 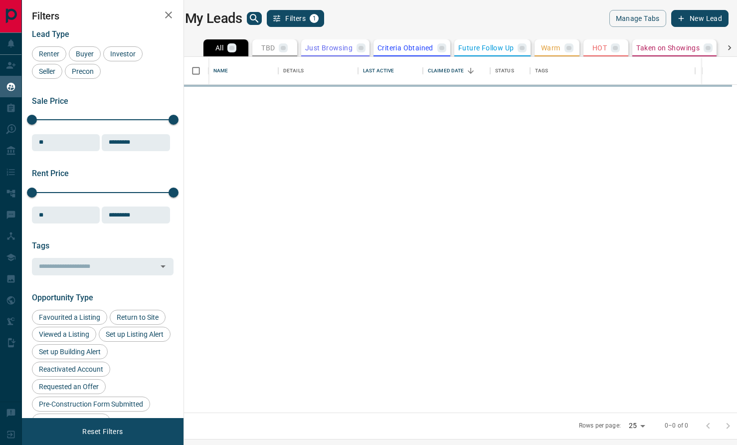 I want to click on span: Precon, so click(x=83, y=71).